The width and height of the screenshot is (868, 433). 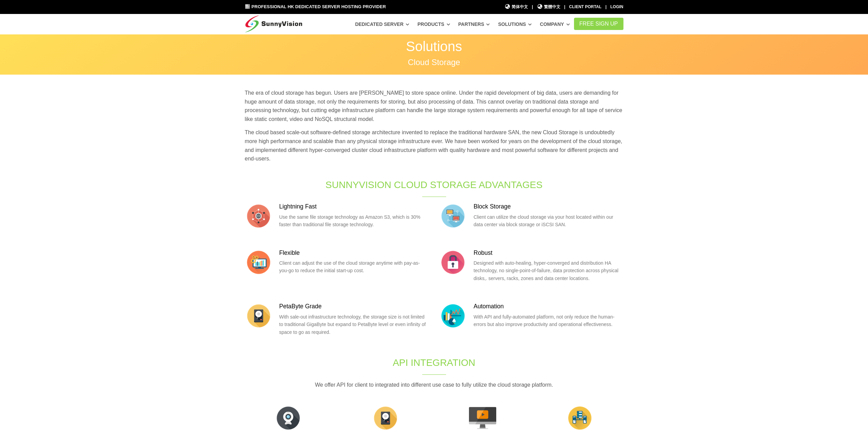 What do you see at coordinates (354, 267) in the screenshot?
I see `p: Client can adjust the use of the cloud storage anytime with pay-as-you-go to reduce the initial s...` at bounding box center [354, 267].